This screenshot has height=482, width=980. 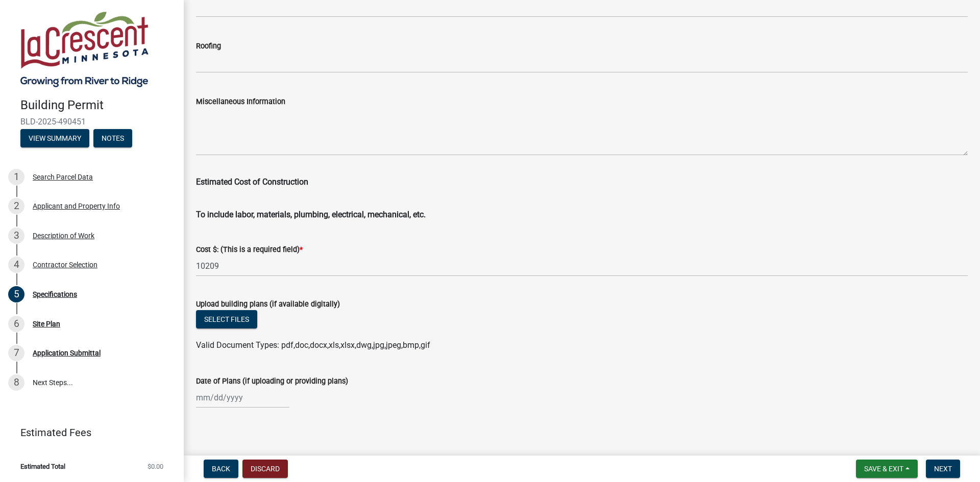 I want to click on div: Search Parcel Data, so click(x=63, y=177).